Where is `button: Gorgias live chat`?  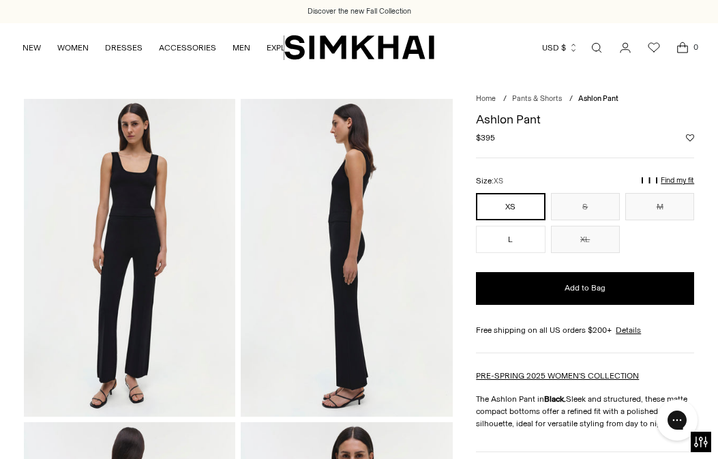 button: Gorgias live chat is located at coordinates (27, 25).